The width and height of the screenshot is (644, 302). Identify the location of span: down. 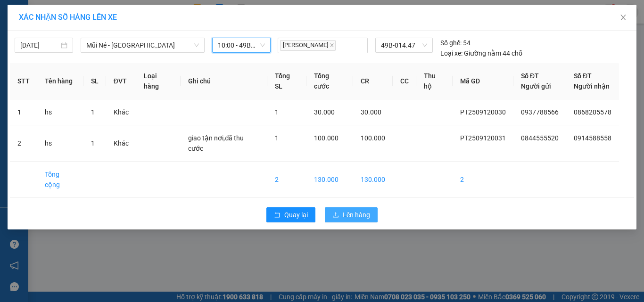
(196, 45).